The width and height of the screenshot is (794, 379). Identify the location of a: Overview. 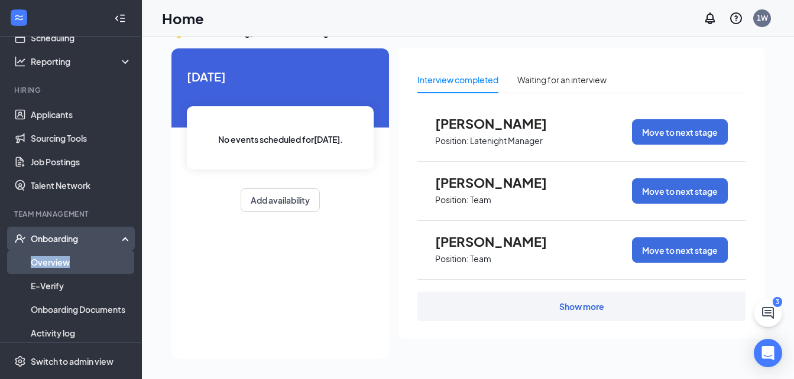
(81, 262).